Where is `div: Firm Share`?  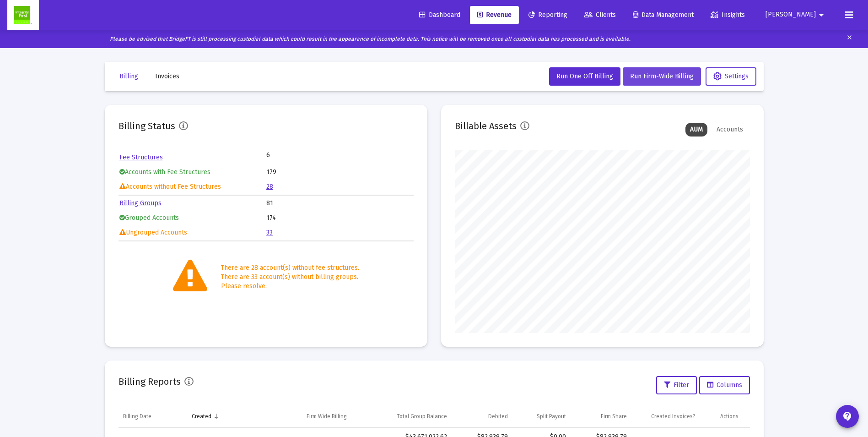
div: Firm Share is located at coordinates (614, 416).